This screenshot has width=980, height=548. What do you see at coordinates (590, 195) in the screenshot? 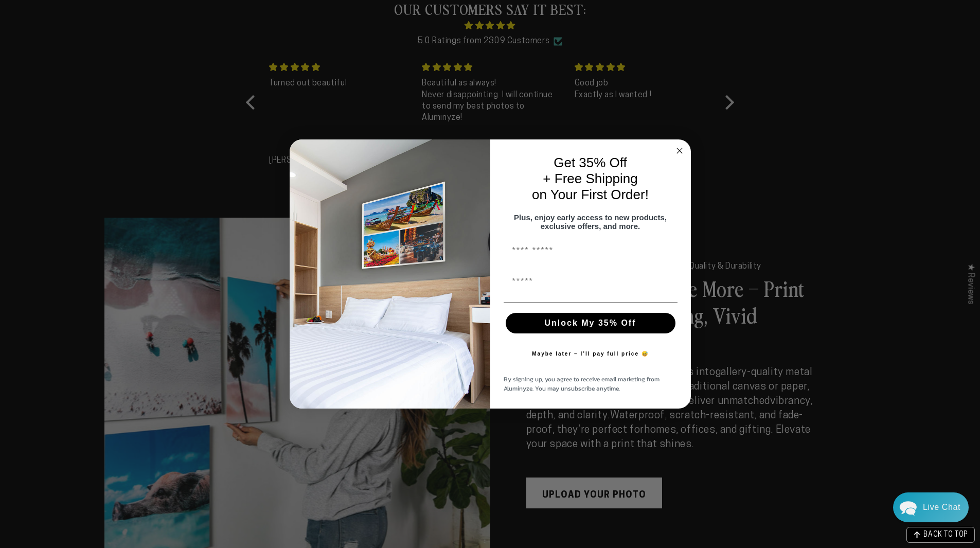
I see `span: on Your First Order!` at bounding box center [590, 195].